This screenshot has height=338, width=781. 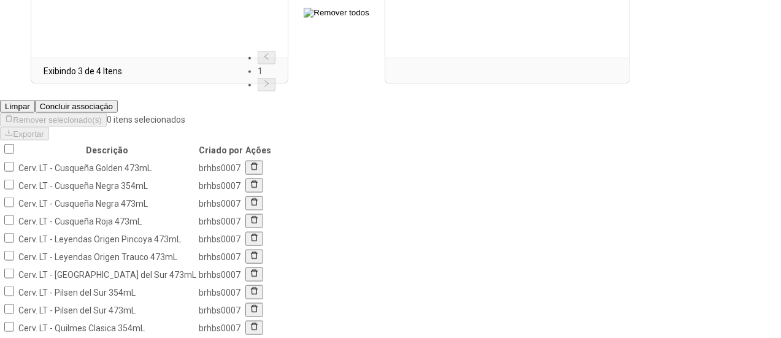 What do you see at coordinates (57, 120) in the screenshot?
I see `span: Remover selecionado(s)` at bounding box center [57, 120].